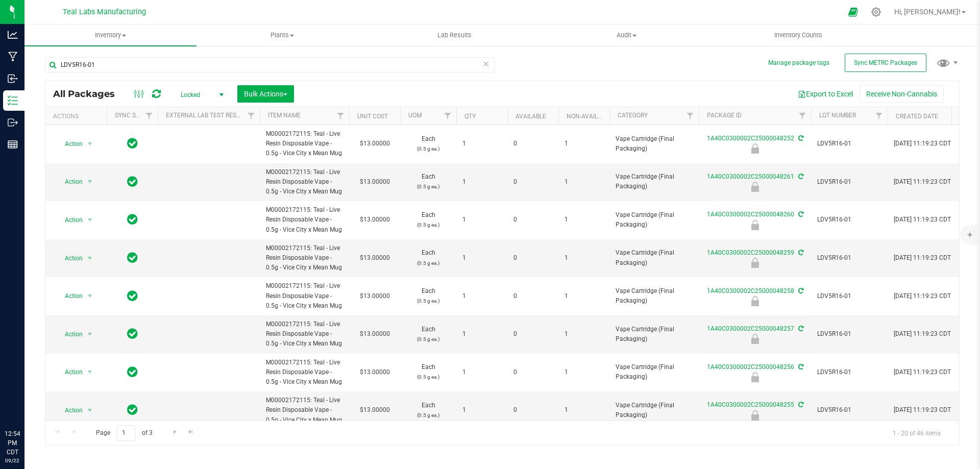 This screenshot has width=980, height=469. Describe the element at coordinates (13, 122) in the screenshot. I see `inline-svg: Outbound` at that location.